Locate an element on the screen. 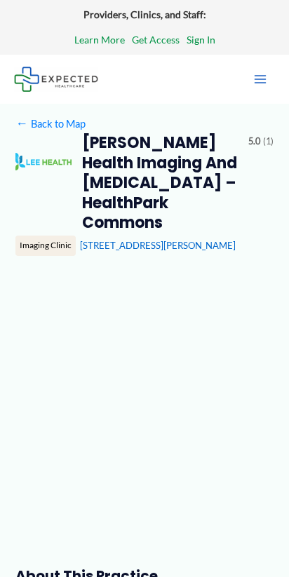 The image size is (289, 577). img: Expected Healthcare Logo - side, dark font, small is located at coordinates (56, 79).